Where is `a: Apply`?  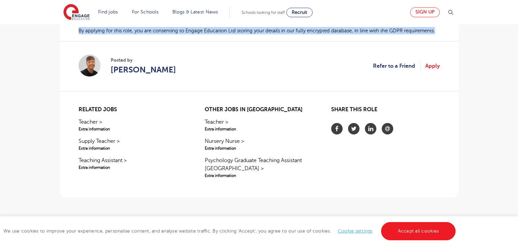 a: Apply is located at coordinates (432, 66).